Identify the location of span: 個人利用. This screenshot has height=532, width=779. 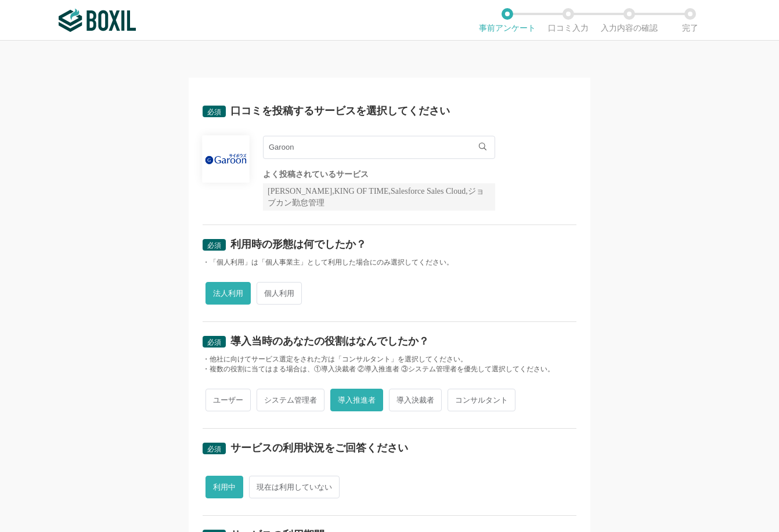
(279, 293).